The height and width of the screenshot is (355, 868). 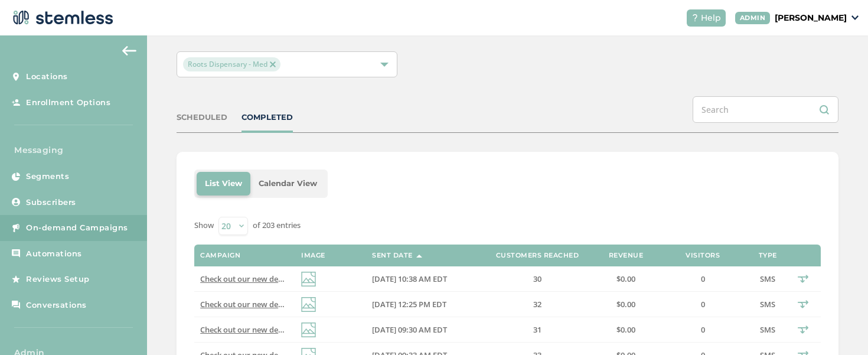 What do you see at coordinates (422, 330) in the screenshot?
I see `label: 09/26/2025 09:30 AM EDT` at bounding box center [422, 330].